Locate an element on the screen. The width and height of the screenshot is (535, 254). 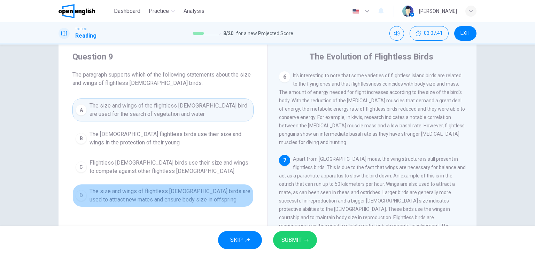
button: Practice is located at coordinates (162, 11).